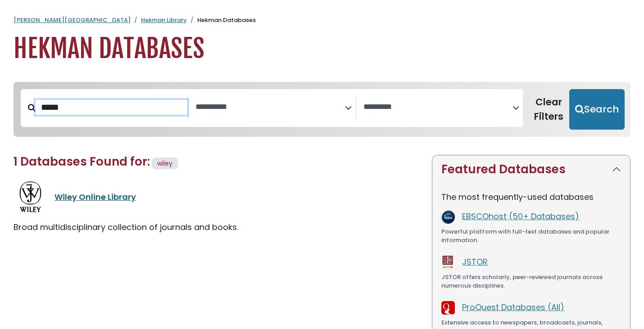 The height and width of the screenshot is (329, 644). What do you see at coordinates (165, 163) in the screenshot?
I see `span: wiley` at bounding box center [165, 163].